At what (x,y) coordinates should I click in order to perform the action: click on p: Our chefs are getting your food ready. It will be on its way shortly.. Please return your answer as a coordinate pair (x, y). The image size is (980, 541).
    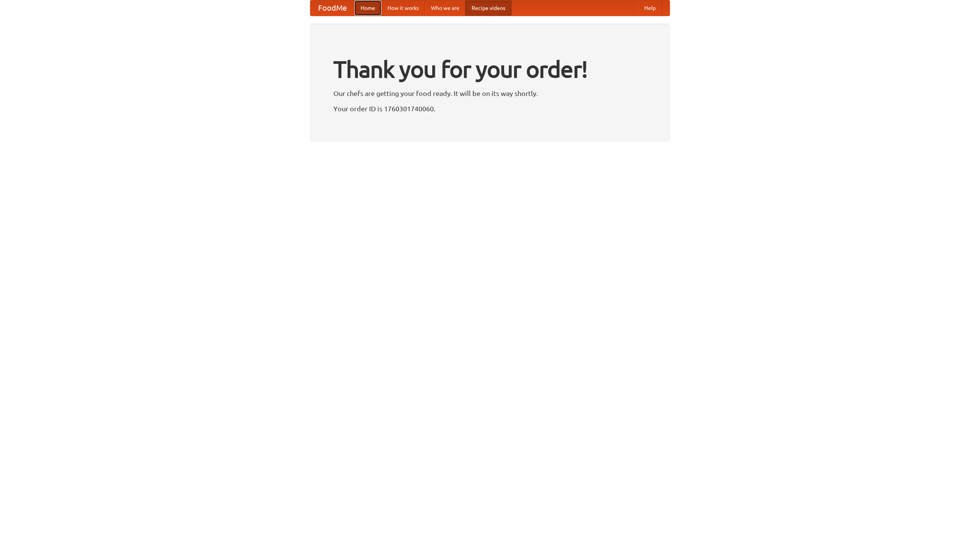
    Looking at the image, I should click on (490, 93).